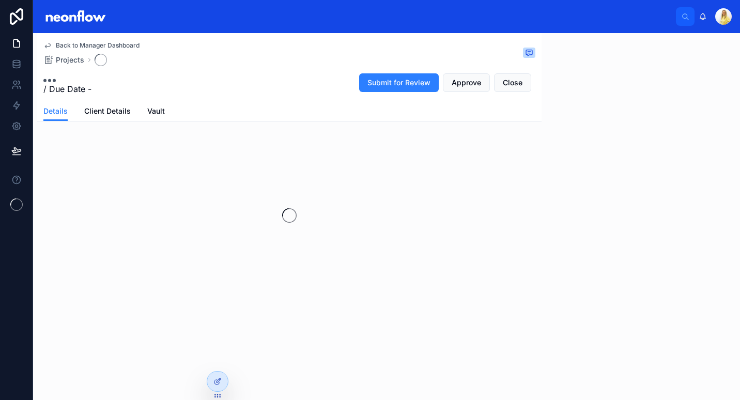 The width and height of the screenshot is (740, 400). What do you see at coordinates (156, 112) in the screenshot?
I see `a: Vault` at bounding box center [156, 112].